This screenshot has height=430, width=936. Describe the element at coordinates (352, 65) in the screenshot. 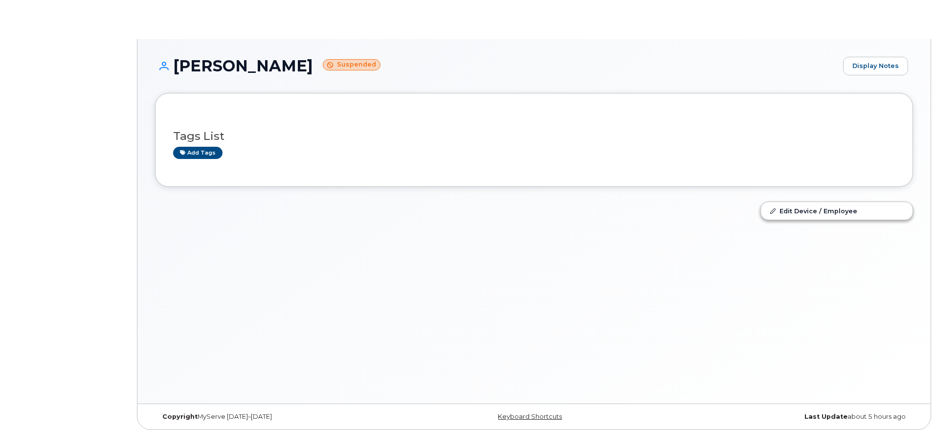

I see `small: Suspended` at that location.